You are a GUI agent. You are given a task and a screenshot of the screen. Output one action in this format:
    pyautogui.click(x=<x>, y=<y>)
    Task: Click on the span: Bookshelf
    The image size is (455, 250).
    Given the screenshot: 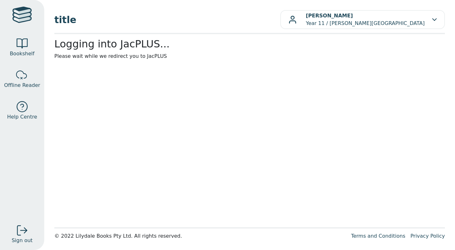 What is the action you would take?
    pyautogui.click(x=22, y=54)
    